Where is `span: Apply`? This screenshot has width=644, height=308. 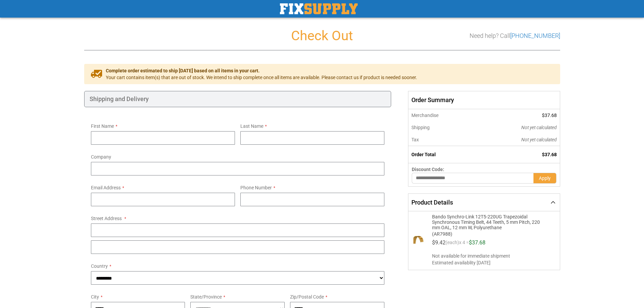
span: Apply is located at coordinates (544, 178).